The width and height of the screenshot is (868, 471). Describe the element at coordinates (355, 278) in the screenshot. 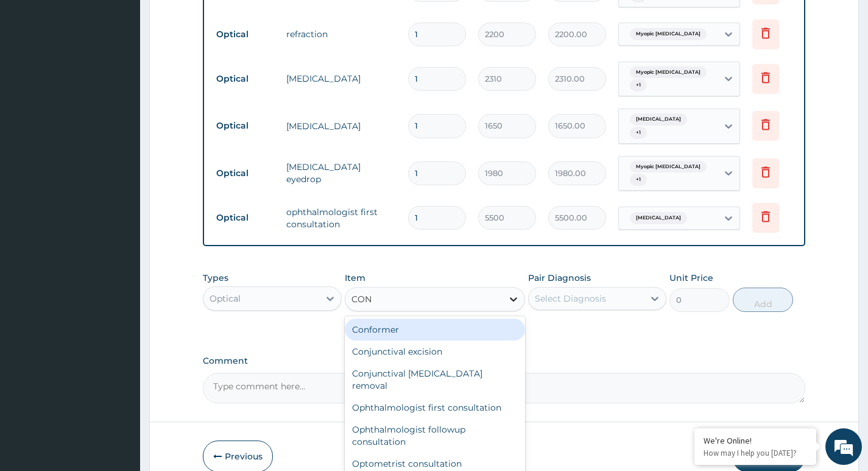

I see `label: Item` at that location.